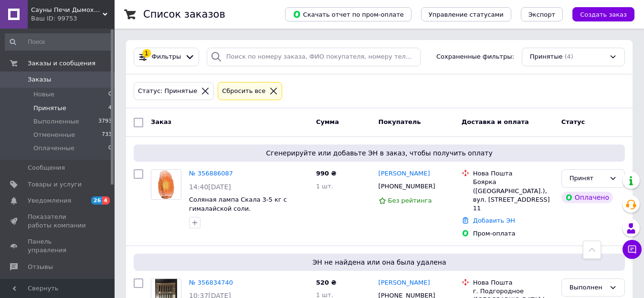 The height and width of the screenshot is (298, 644). Describe the element at coordinates (58, 246) in the screenshot. I see `span: Панель управления` at that location.